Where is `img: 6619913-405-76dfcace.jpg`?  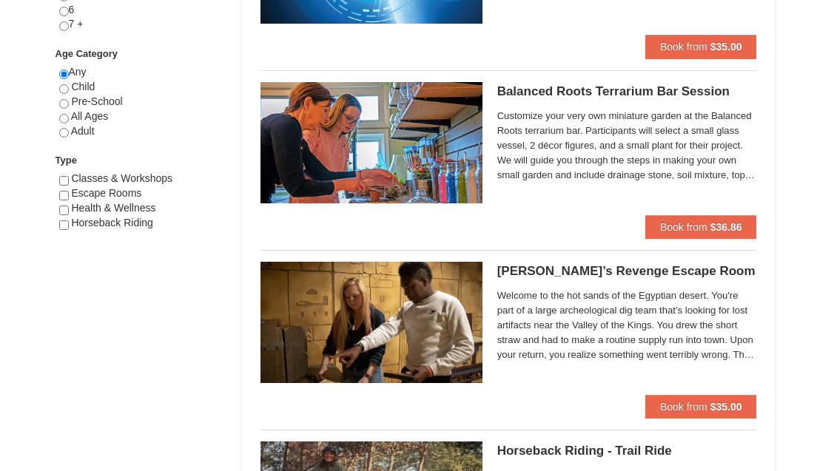
img: 6619913-405-76dfcace.jpg is located at coordinates (371, 323).